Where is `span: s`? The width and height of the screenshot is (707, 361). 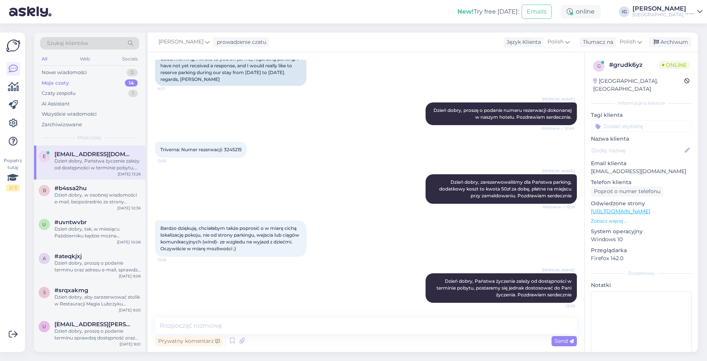
span: s is located at coordinates (44, 292).